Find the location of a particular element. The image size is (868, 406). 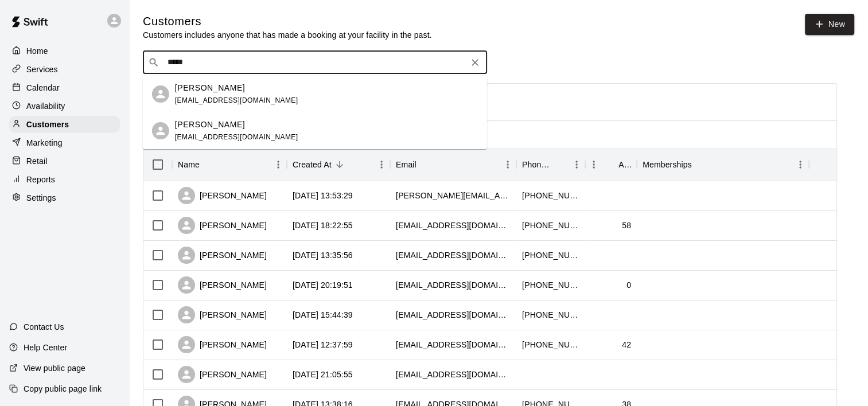

a: Customers is located at coordinates (65, 124).